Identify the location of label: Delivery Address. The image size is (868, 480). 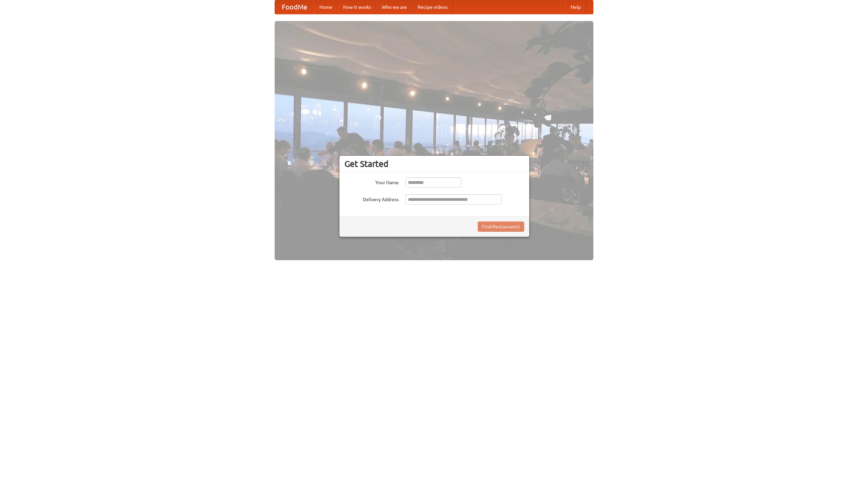
(372, 198).